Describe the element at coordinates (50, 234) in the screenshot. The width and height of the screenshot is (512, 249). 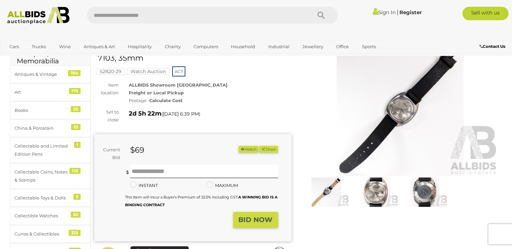
I see `a: Curios & Collectibles 332` at that location.